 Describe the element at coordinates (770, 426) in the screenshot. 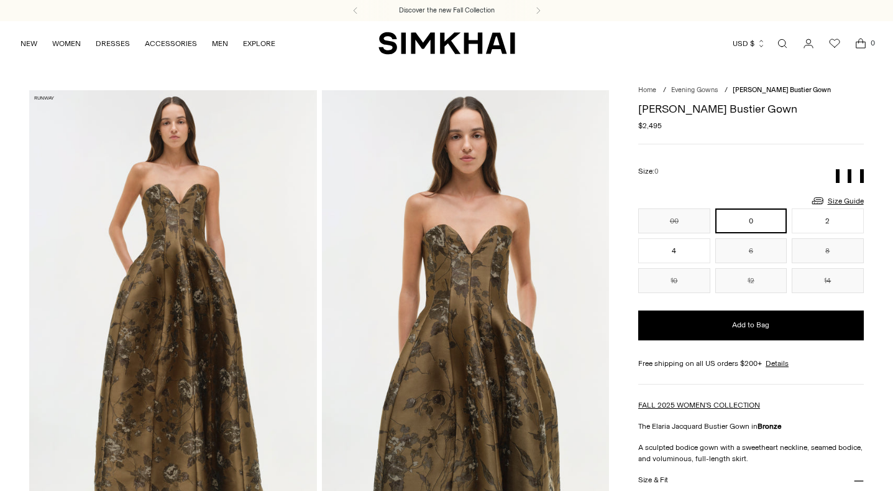

I see `strong: Bronze` at that location.